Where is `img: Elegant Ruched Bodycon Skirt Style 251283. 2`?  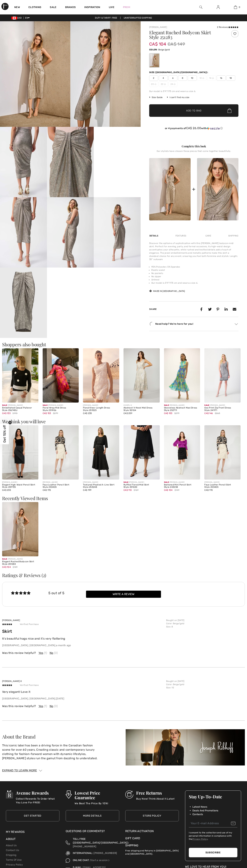
img: Elegant Ruched Bodycon Skirt Style 251283. 2 is located at coordinates (106, 74).